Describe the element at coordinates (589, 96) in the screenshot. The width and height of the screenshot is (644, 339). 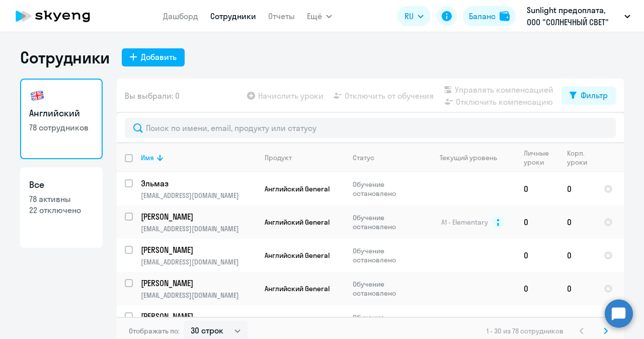
I see `button: Фильтр` at that location.